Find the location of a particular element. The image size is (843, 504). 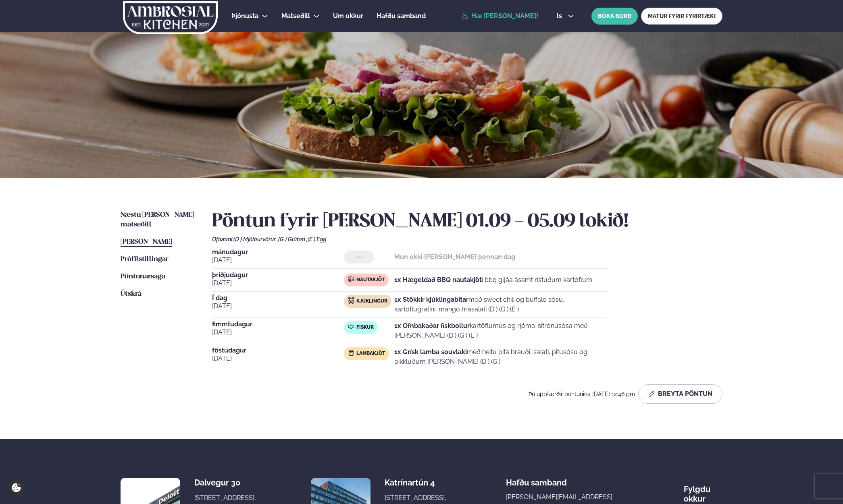

button: BÓKA BORÐ is located at coordinates (615, 16).